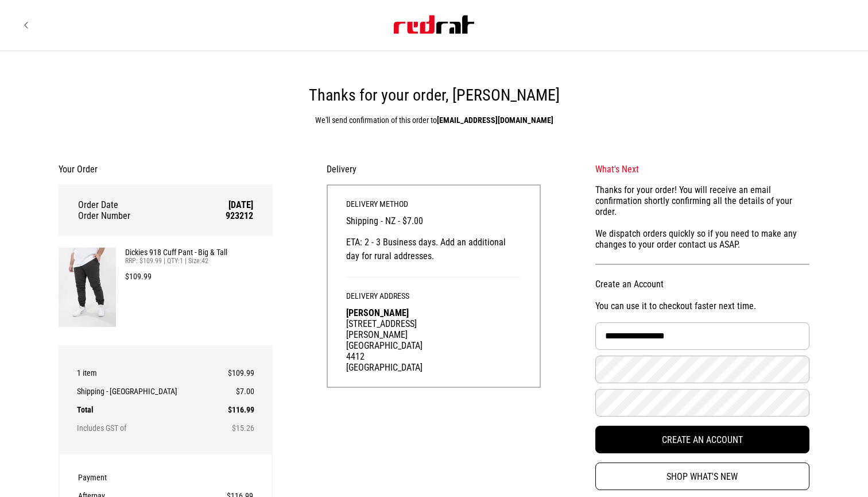 The image size is (868, 497). Describe the element at coordinates (433, 207) in the screenshot. I see `h3: Delivery Method` at that location.